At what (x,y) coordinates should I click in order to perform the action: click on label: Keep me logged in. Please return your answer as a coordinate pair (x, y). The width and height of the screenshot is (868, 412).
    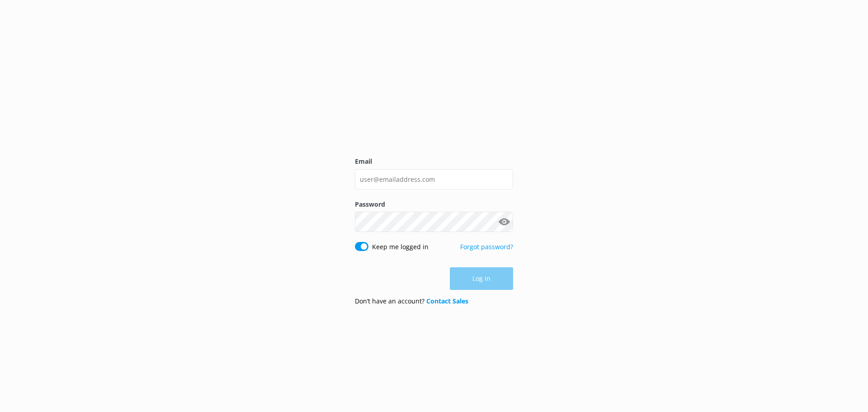
    Looking at the image, I should click on (400, 247).